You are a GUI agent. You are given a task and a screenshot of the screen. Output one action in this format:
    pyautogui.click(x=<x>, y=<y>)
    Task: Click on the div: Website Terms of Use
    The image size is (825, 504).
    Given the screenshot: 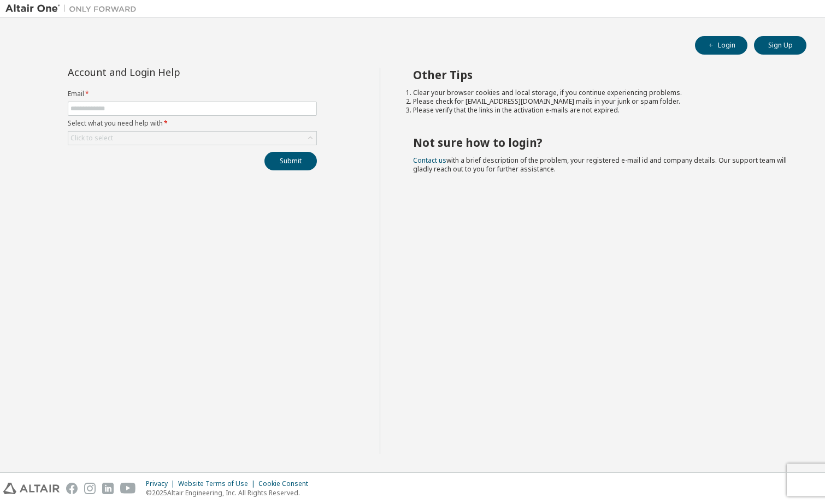 What is the action you would take?
    pyautogui.click(x=218, y=484)
    